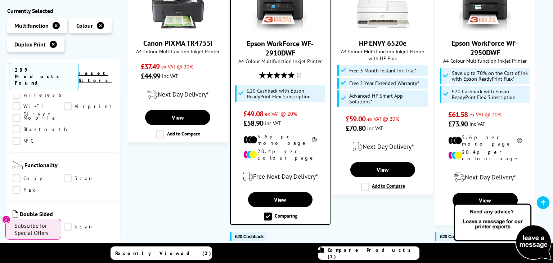  What do you see at coordinates (67, 215) in the screenshot?
I see `span: Double Sided` at bounding box center [67, 215].